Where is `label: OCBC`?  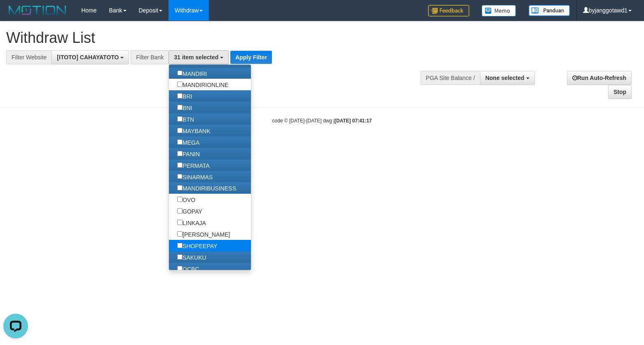
label: OCBC is located at coordinates (188, 269).